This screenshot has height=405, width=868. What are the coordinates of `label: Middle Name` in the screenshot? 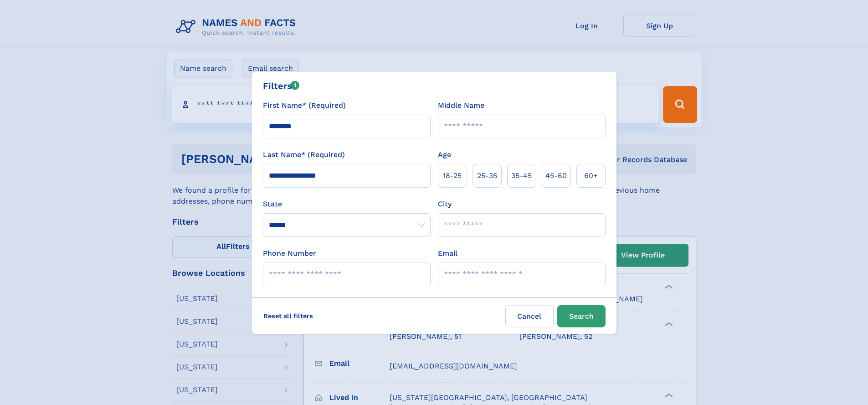 It's located at (461, 105).